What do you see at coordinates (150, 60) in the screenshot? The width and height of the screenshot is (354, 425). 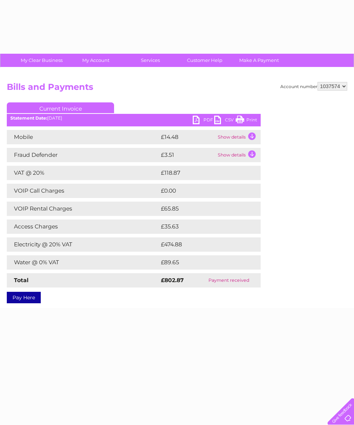 I see `a: Services` at bounding box center [150, 60].